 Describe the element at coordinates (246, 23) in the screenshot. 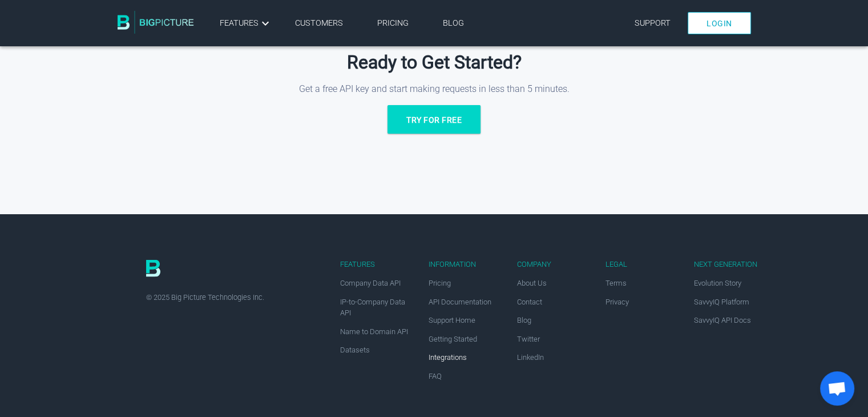

I see `span: Features` at that location.